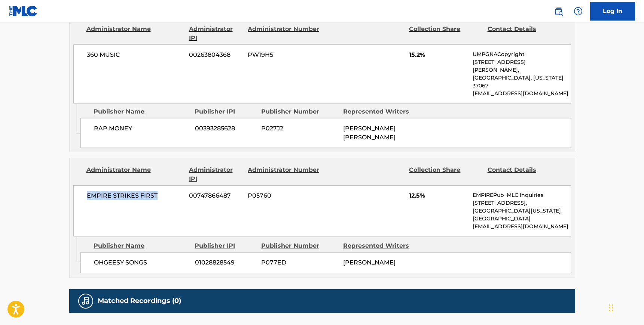  Describe the element at coordinates (284, 196) in the screenshot. I see `span: P05760` at that location.